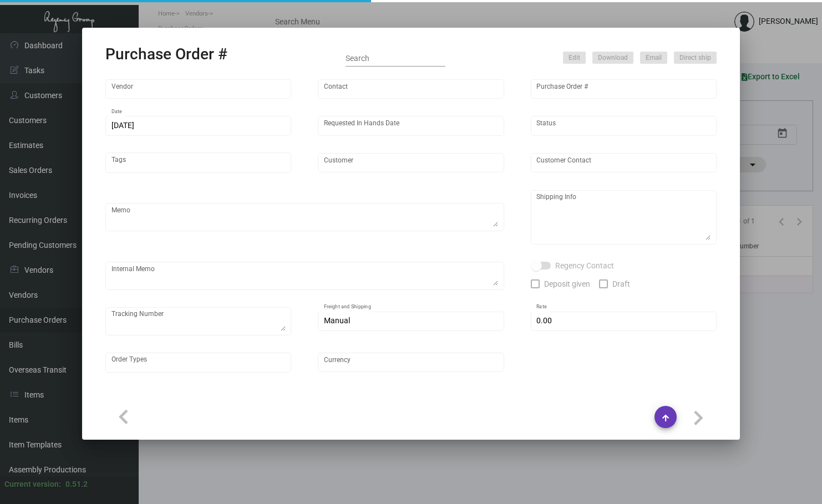 This screenshot has height=504, width=822. What do you see at coordinates (574, 58) in the screenshot?
I see `span: Edit` at bounding box center [574, 58].